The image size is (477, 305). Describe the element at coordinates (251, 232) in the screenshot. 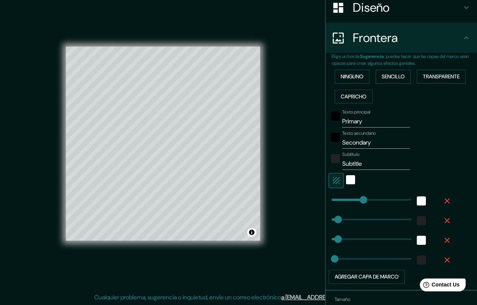

I see `button: Alternar atribución` at that location.